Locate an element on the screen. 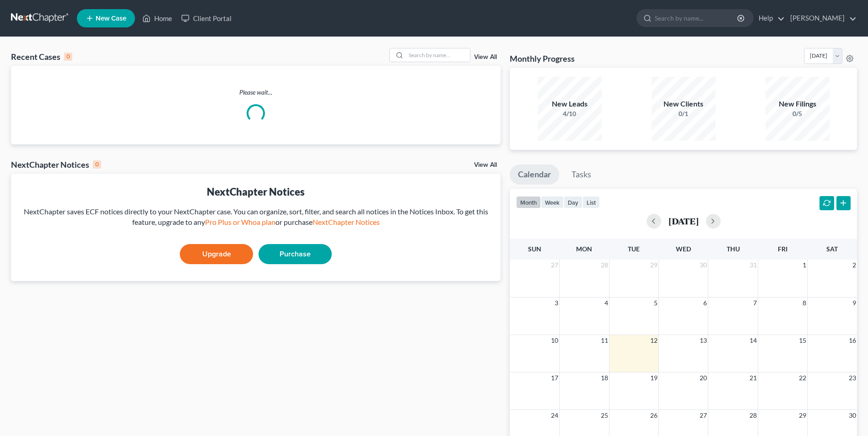 The height and width of the screenshot is (436, 868). span: 13 is located at coordinates (703, 341).